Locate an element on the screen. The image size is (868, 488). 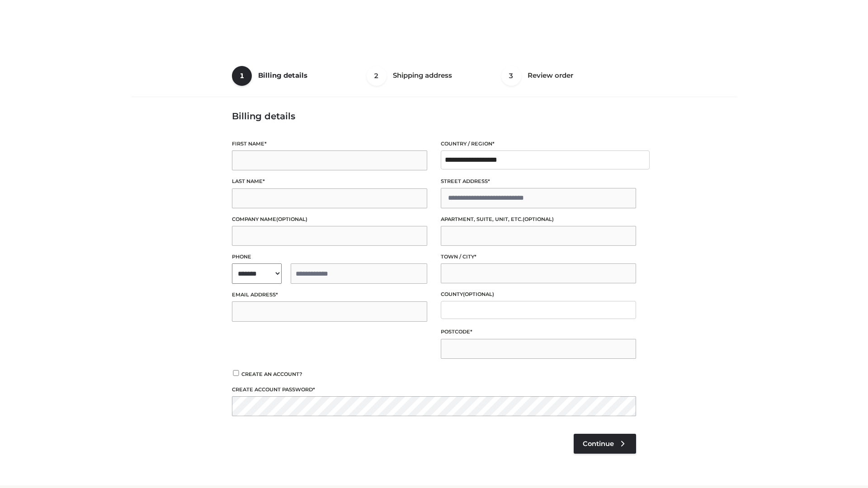
label: Last name is located at coordinates (330, 181).